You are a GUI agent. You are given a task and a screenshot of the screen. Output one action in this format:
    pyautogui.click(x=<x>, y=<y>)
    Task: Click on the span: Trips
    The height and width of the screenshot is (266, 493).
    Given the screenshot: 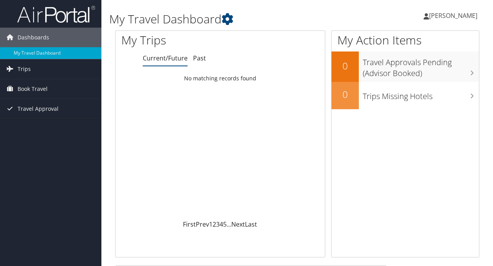 What is the action you would take?
    pyautogui.click(x=24, y=69)
    